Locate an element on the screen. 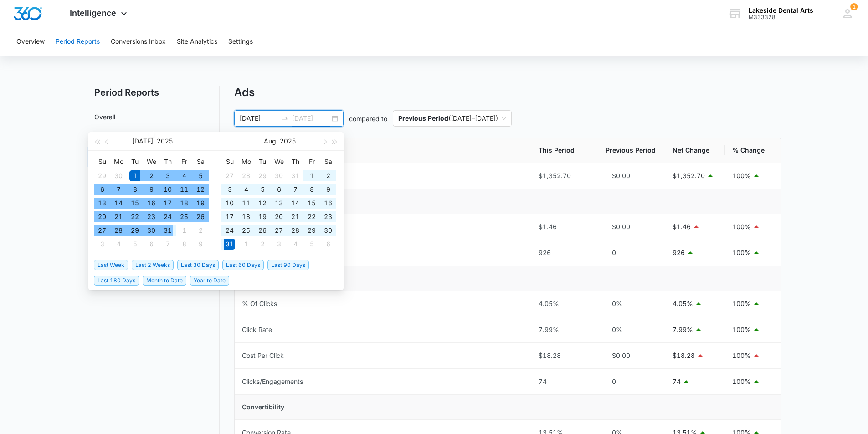 The image size is (868, 434). th: Net Change is located at coordinates (695, 150).